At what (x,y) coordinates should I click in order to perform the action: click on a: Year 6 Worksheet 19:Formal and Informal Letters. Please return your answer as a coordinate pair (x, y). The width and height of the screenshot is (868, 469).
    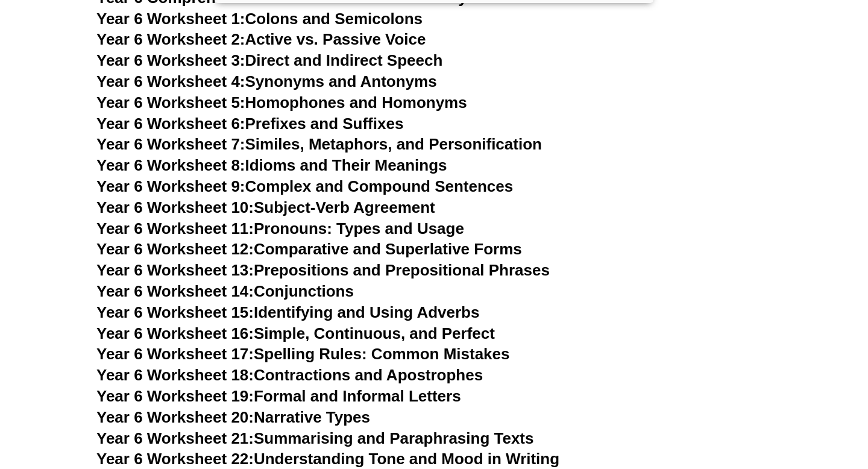
    Looking at the image, I should click on (279, 396).